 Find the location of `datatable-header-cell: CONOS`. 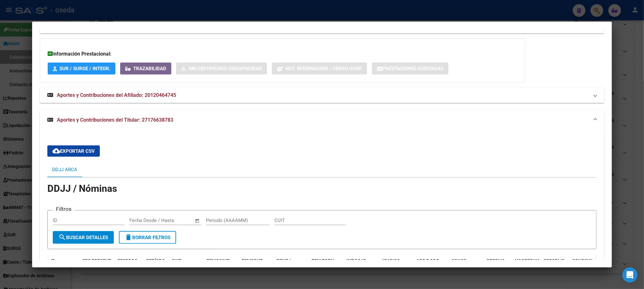

datatable-header-cell: CONOS is located at coordinates (466, 265).